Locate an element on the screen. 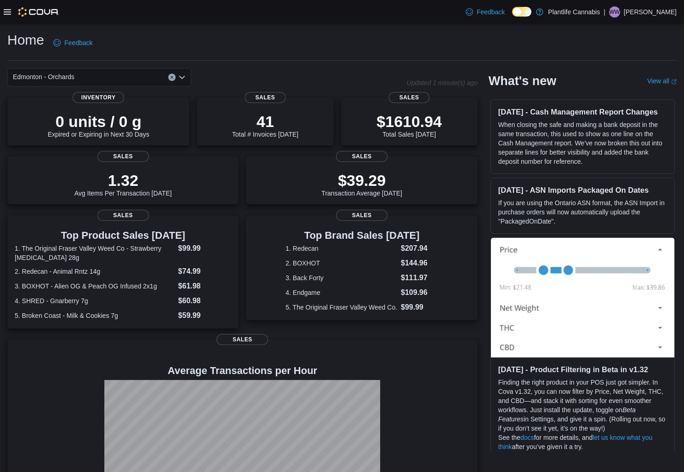  button: Open list of options is located at coordinates (182, 77).